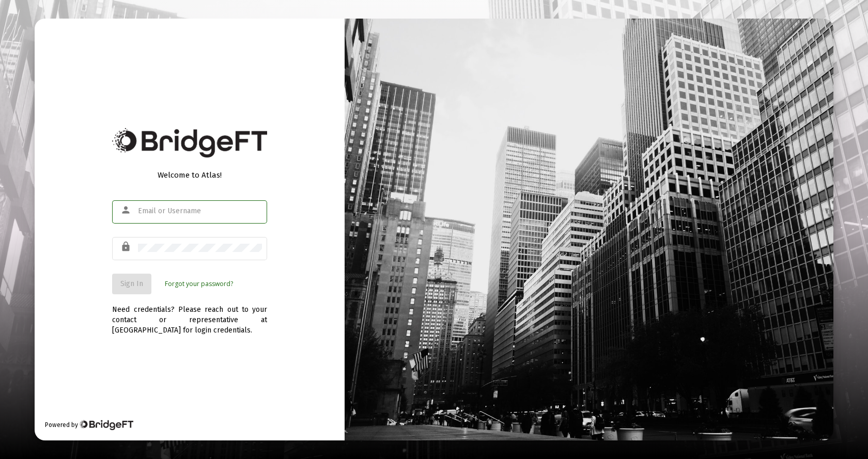 This screenshot has width=868, height=459. What do you see at coordinates (200, 211) in the screenshot?
I see `input: Email or Username` at bounding box center [200, 211].